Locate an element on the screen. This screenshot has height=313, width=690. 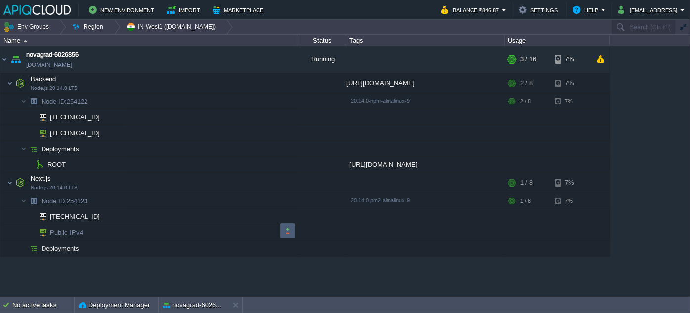
button: Env Groups is located at coordinates (28, 27).